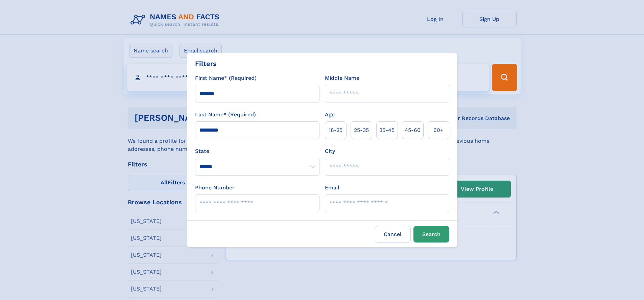 The width and height of the screenshot is (644, 300). Describe the element at coordinates (225, 114) in the screenshot. I see `label: Last Name* (Required)` at that location.